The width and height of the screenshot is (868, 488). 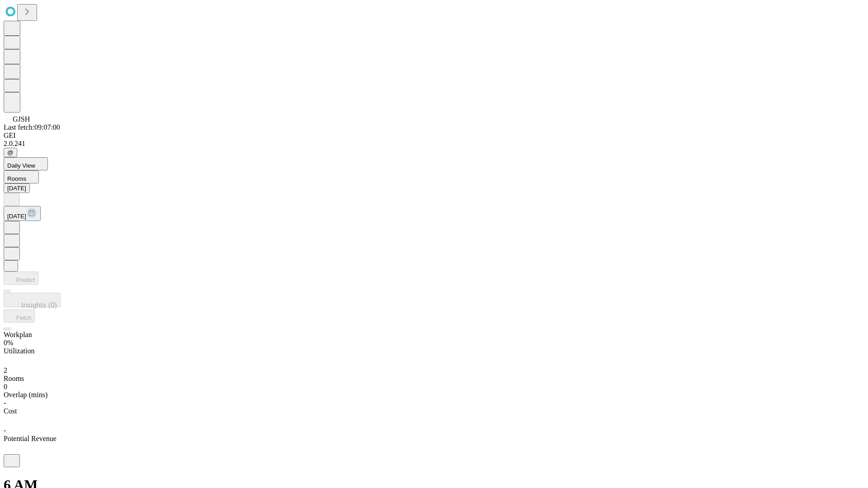 I want to click on button: Fetch, so click(x=19, y=316).